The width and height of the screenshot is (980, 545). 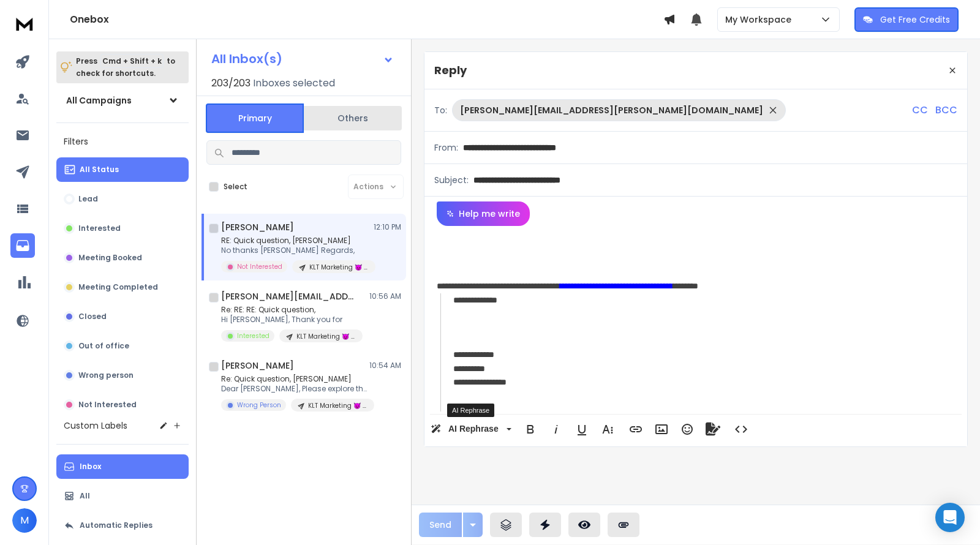 What do you see at coordinates (231, 83) in the screenshot?
I see `span: 203 / 203` at bounding box center [231, 83].